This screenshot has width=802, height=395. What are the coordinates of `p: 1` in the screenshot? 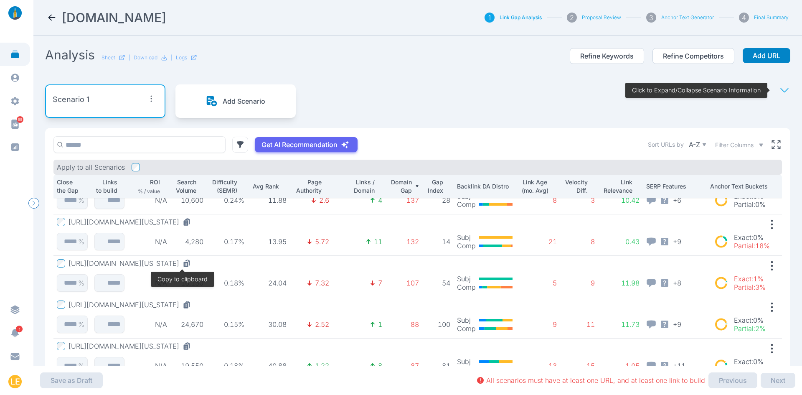 It's located at (380, 324).